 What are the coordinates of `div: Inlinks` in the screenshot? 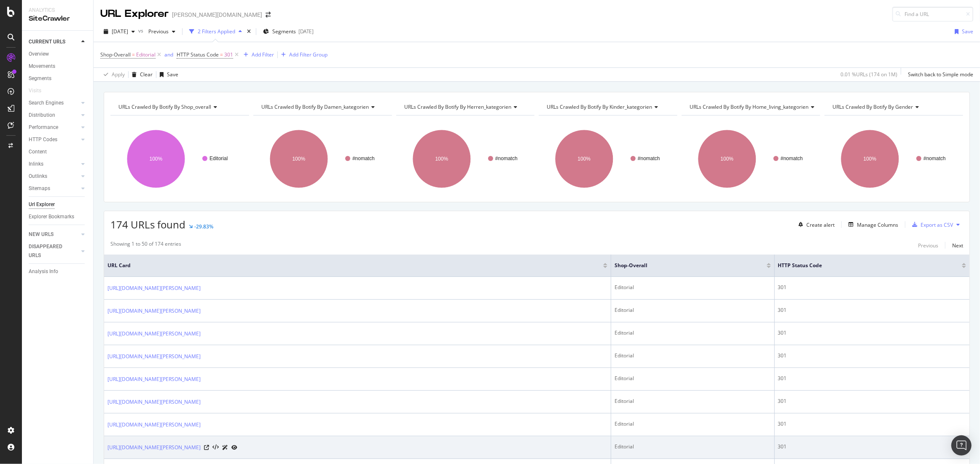 It's located at (35, 164).